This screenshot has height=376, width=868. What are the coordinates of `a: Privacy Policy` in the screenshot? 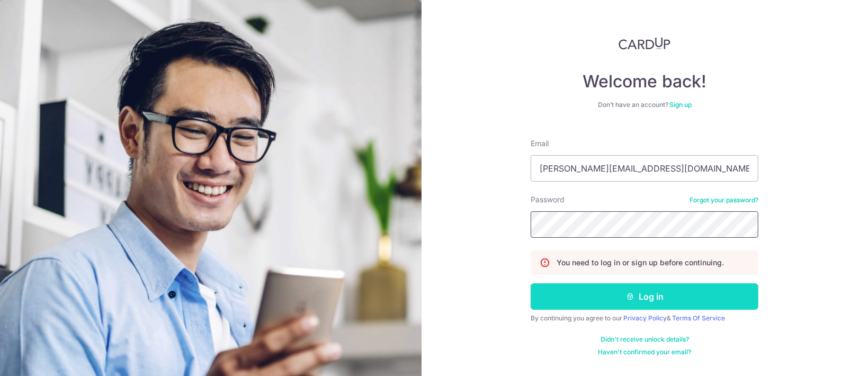 It's located at (645, 318).